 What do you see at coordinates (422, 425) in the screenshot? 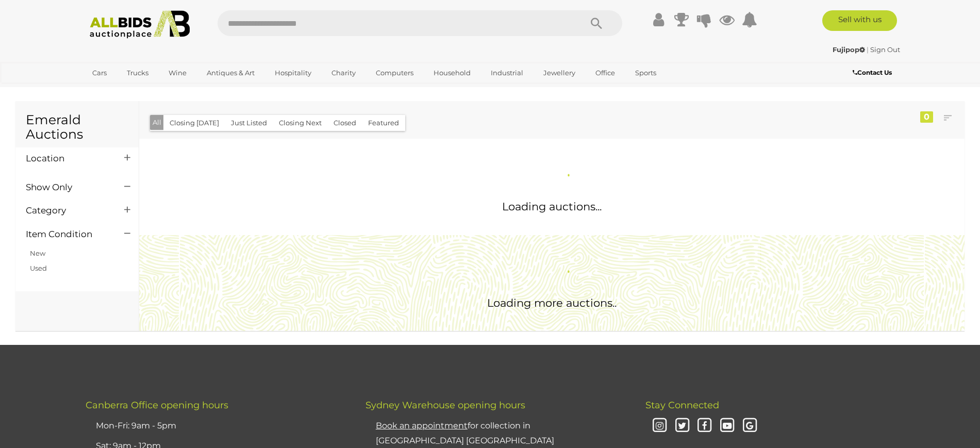
I see `u: Book an appointment` at bounding box center [422, 425].